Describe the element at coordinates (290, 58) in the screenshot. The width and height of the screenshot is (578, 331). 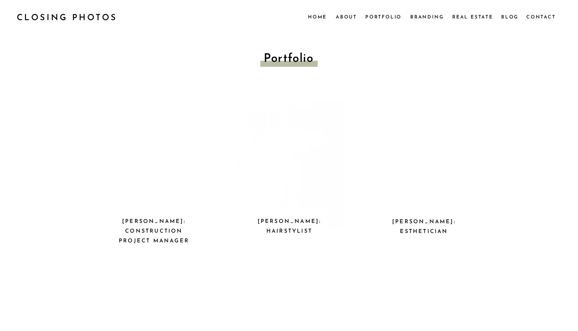
I see `h1: Portfolio` at that location.